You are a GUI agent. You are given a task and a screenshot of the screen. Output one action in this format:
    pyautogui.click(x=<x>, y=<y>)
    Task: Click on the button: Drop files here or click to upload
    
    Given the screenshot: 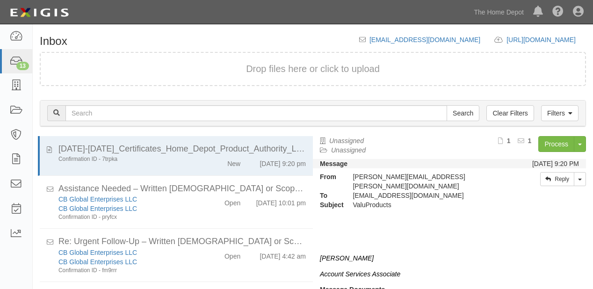 What is the action you would take?
    pyautogui.click(x=313, y=69)
    